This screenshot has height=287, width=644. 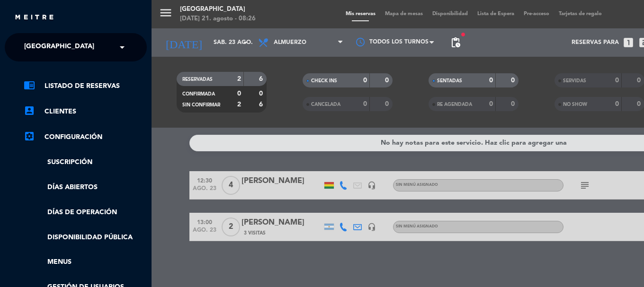 I want to click on i: settings_applications, so click(x=29, y=136).